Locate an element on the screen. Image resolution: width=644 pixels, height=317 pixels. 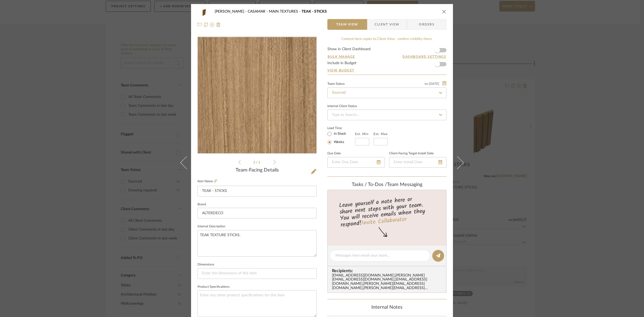
div: Internal Client Status is located at coordinates (342, 106).